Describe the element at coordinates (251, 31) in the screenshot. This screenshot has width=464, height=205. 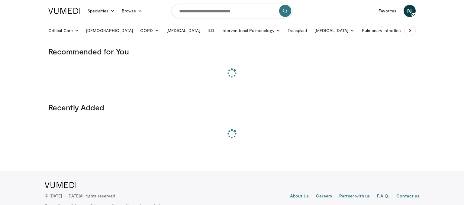
I see `a: Interventional Pulmonology` at that location.